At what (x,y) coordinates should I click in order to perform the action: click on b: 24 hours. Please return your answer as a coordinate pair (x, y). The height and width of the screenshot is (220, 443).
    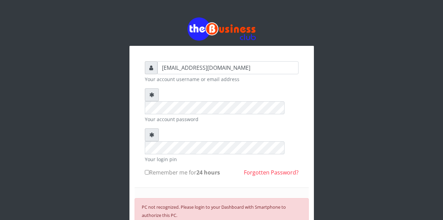
    Looking at the image, I should click on (208, 172).